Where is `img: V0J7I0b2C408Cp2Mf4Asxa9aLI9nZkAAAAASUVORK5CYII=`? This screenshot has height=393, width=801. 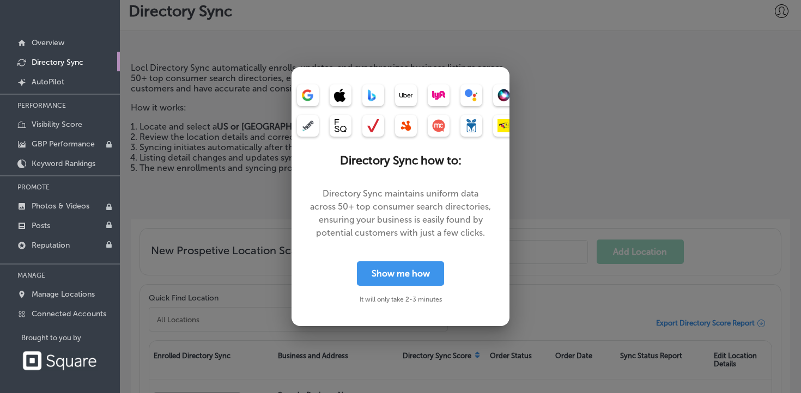 img: V0J7I0b2C408Cp2Mf4Asxa9aLI9nZkAAAAASUVORK5CYII= is located at coordinates (371, 95).